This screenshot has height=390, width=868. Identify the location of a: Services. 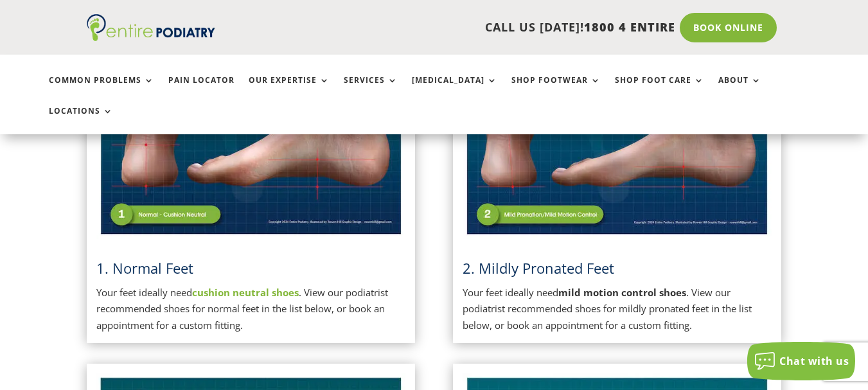
(371, 90).